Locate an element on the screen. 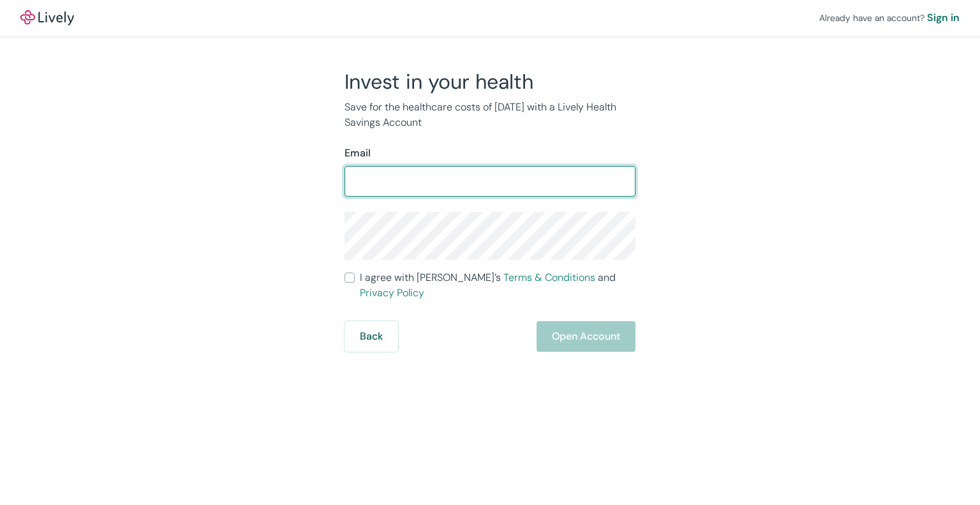  a: Terms & Conditions is located at coordinates (549, 277).